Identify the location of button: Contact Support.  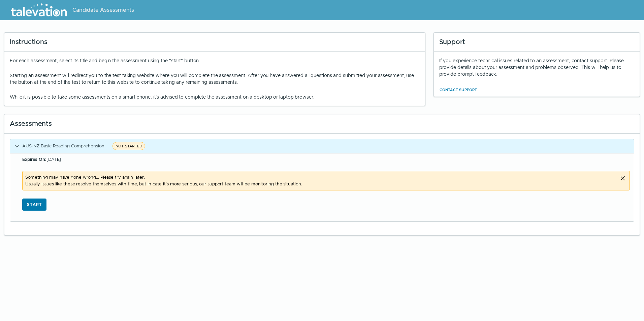
(458, 90).